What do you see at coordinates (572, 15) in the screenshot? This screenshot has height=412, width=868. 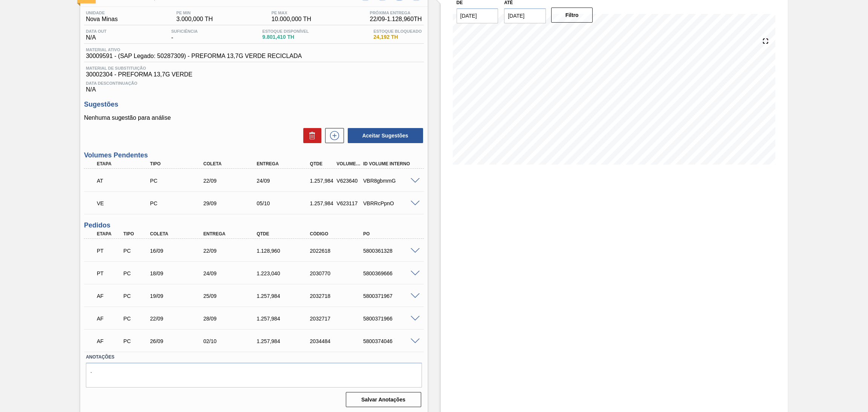 I see `button: Filtro` at bounding box center [572, 15].